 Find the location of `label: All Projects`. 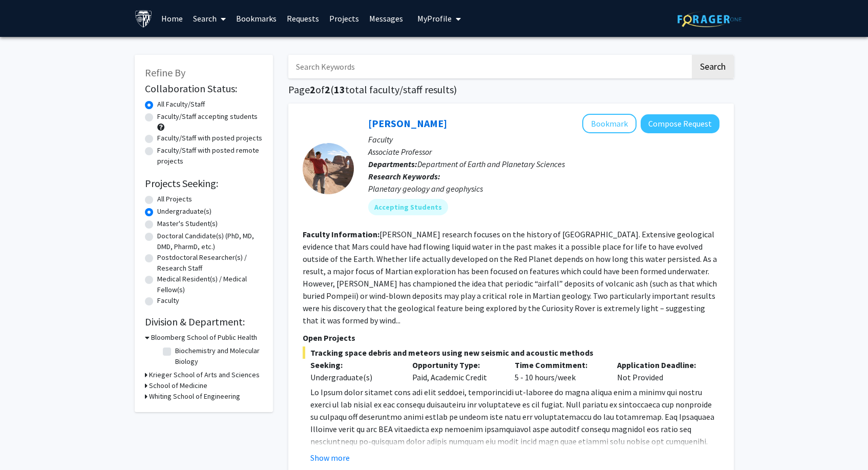

label: All Projects is located at coordinates (175, 199).